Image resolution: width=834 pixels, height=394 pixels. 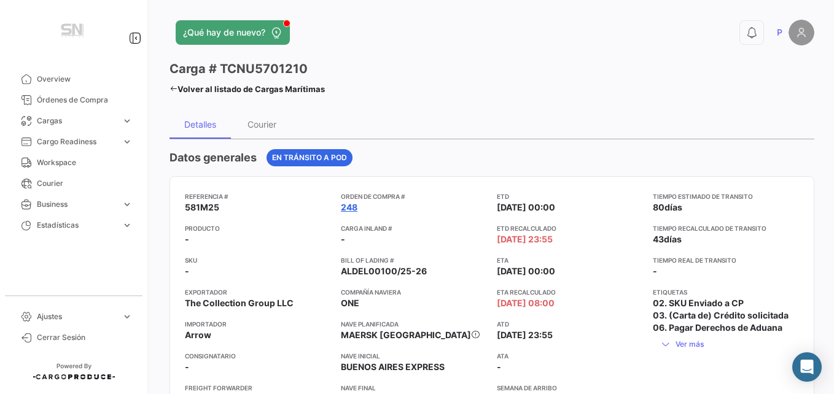 What do you see at coordinates (224, 33) in the screenshot?
I see `span: ¿Qué hay de nuevo?` at bounding box center [224, 33].